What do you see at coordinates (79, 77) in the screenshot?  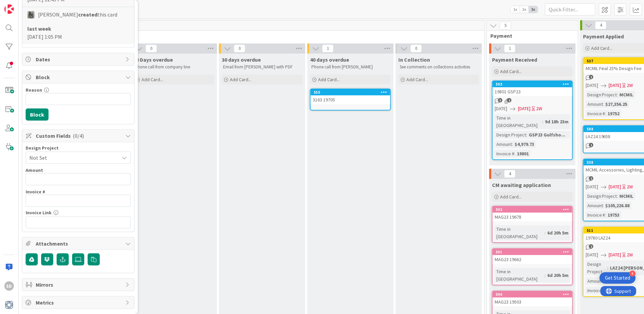 I see `span: Block` at bounding box center [79, 77].